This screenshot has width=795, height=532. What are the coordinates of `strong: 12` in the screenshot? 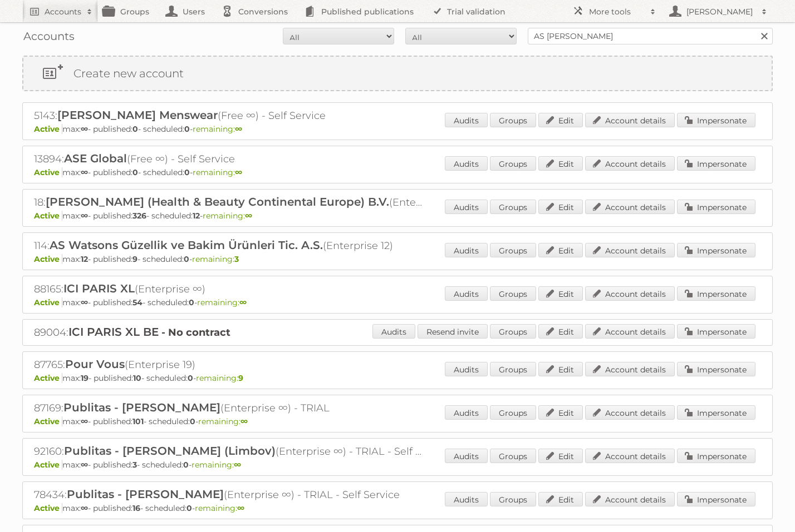 It's located at (84, 259).